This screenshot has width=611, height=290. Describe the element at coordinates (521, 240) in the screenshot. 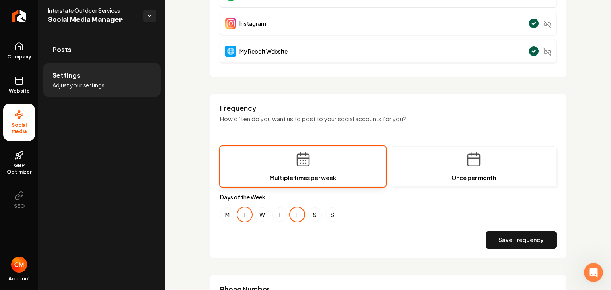

I see `button: Save Frequency` at that location.